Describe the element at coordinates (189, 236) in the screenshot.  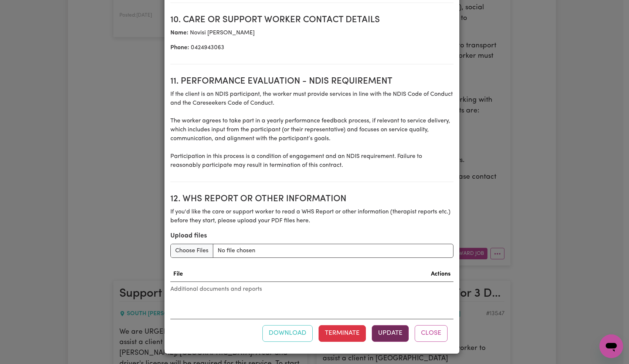
I see `label: Upload files` at that location.